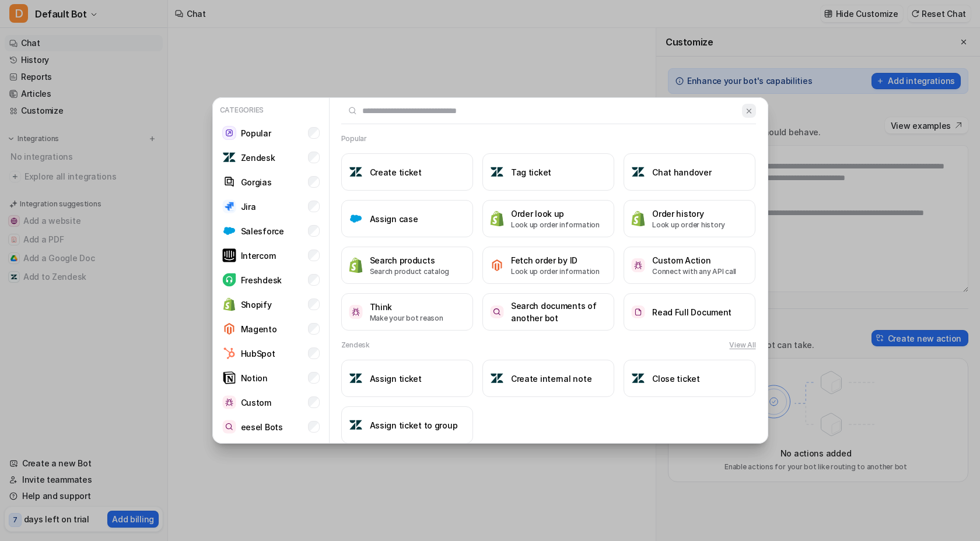 The height and width of the screenshot is (541, 980). What do you see at coordinates (638, 172) in the screenshot?
I see `img: Chat handover` at bounding box center [638, 172].